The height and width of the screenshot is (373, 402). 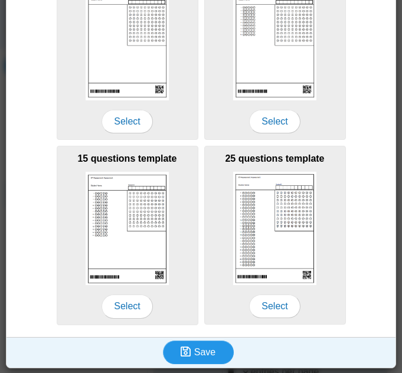 I want to click on img: scan_sheet_15_questions.png, so click(x=128, y=229).